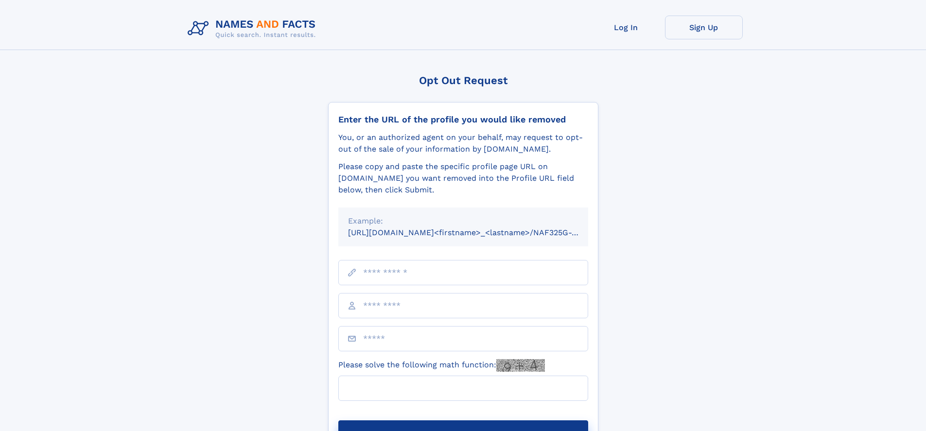  Describe the element at coordinates (463, 221) in the screenshot. I see `div: Example:` at that location.